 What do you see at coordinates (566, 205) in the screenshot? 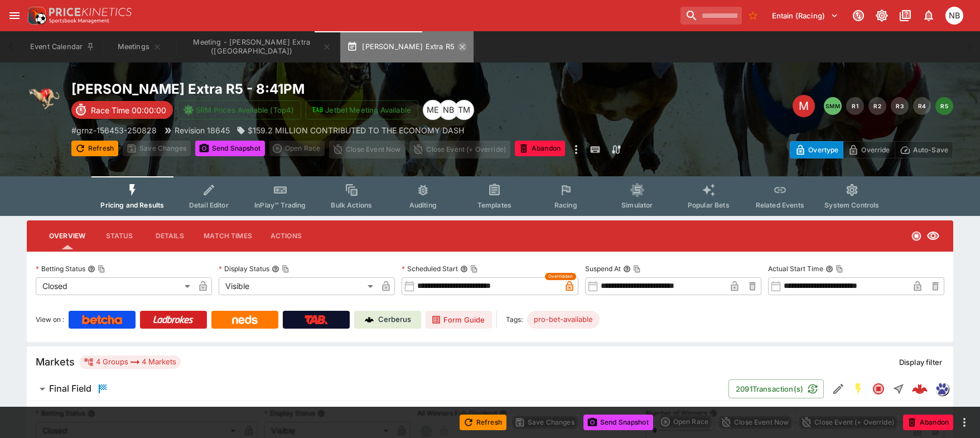
I see `span: Racing` at bounding box center [566, 205].